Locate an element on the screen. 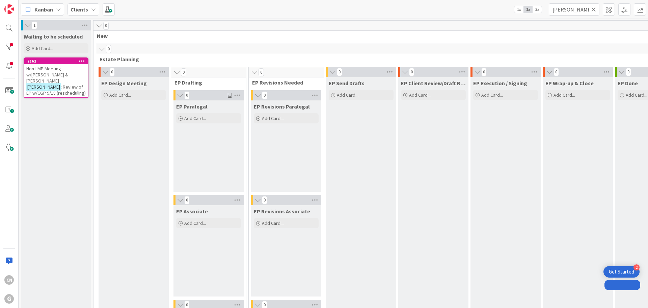 This screenshot has height=308, width=648. div: Open Get Started checklist, remaining modules: 2 is located at coordinates (622, 271).